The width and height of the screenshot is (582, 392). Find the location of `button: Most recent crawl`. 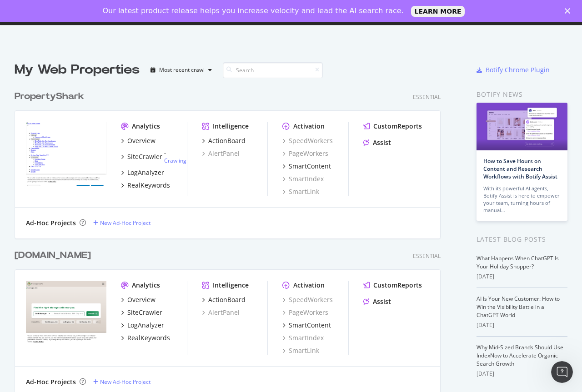

button: Most recent crawl is located at coordinates (181, 70).